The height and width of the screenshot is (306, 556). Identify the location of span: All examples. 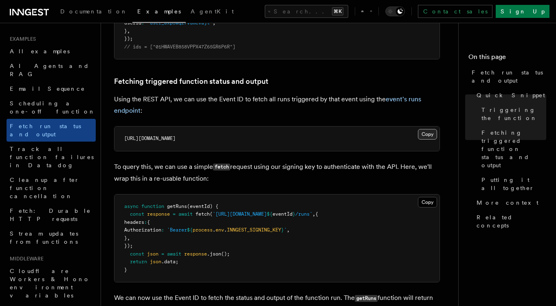
(39, 51).